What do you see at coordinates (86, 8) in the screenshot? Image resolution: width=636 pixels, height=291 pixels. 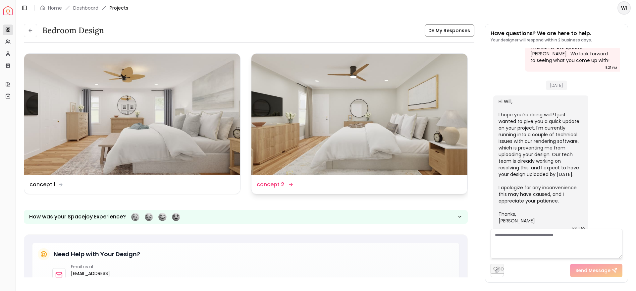 I see `a: Dashboard` at bounding box center [86, 8].